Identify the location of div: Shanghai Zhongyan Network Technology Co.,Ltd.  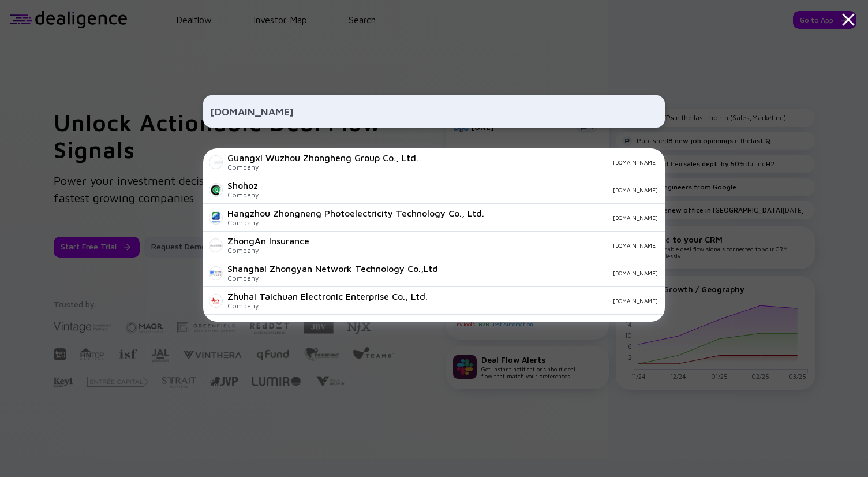
(332, 268).